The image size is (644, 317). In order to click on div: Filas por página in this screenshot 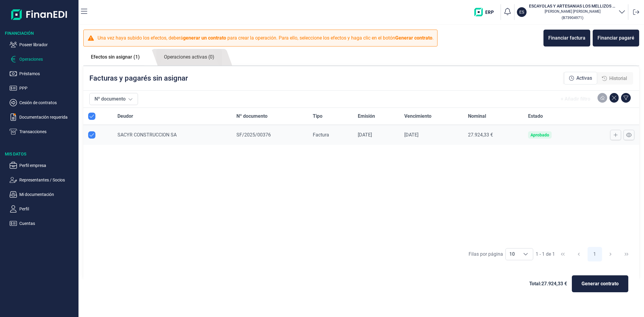, I will do `click(486, 254)`.